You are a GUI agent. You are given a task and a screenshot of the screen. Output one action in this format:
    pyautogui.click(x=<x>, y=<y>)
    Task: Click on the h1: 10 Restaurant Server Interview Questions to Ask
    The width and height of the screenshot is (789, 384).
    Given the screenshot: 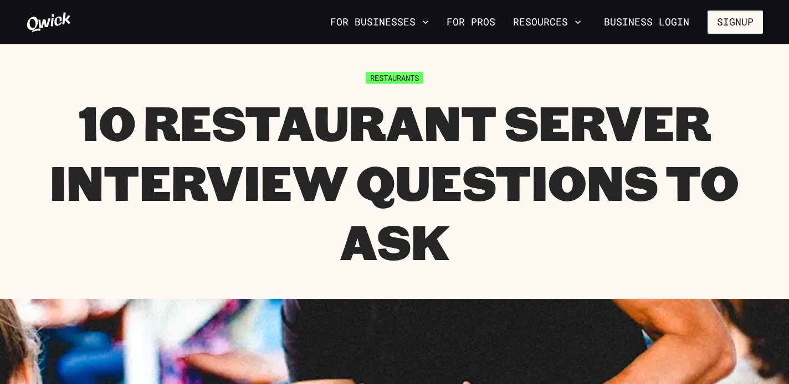 What is the action you would take?
    pyautogui.click(x=394, y=182)
    